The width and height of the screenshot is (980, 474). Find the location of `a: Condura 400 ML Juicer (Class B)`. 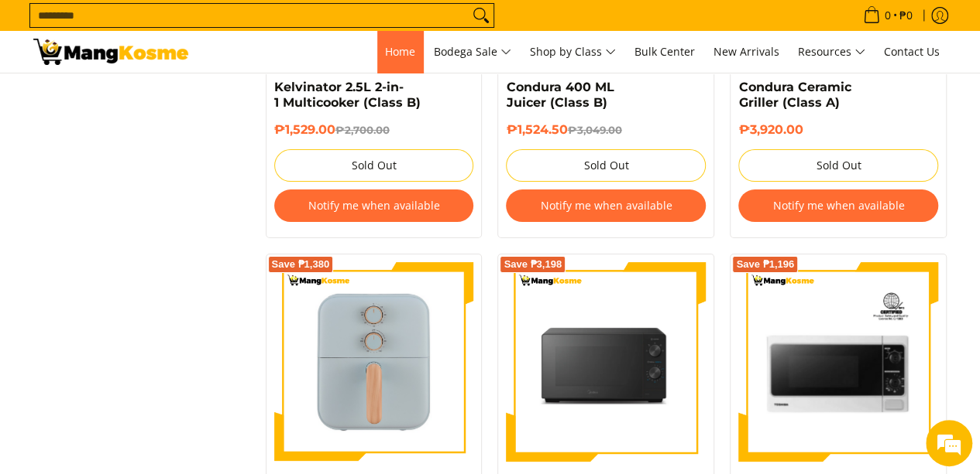

a: Condura 400 ML Juicer (Class B) is located at coordinates (559, 95).